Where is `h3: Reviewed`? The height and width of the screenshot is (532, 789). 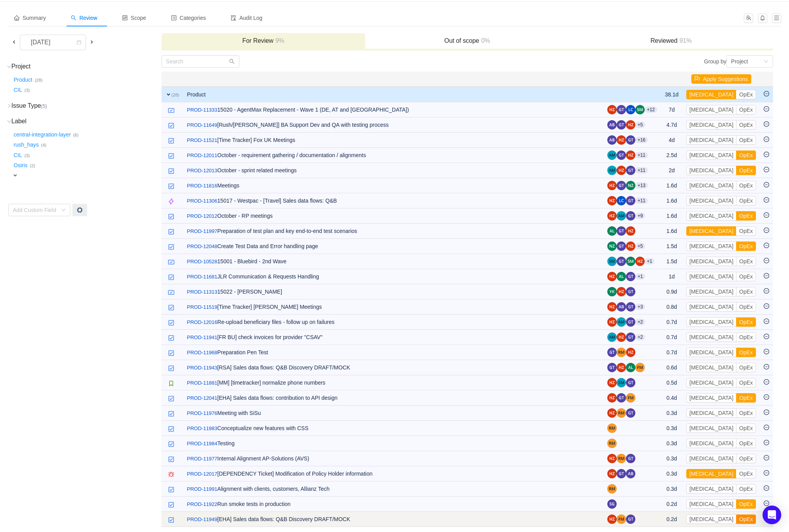
h3: Reviewed is located at coordinates (671, 41).